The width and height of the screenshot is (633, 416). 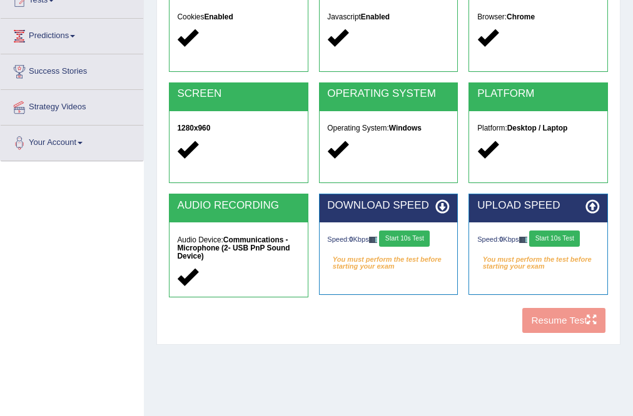 I want to click on h5: Audio Device:, so click(x=238, y=248).